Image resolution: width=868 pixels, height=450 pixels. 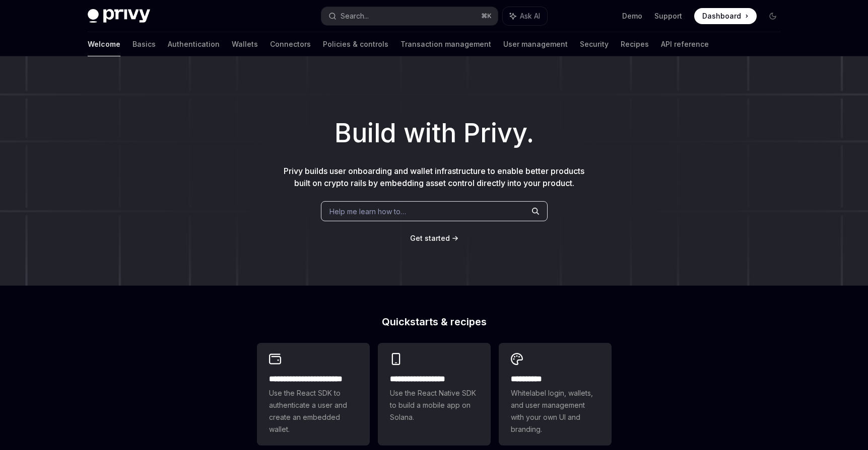 I want to click on span: Dashboard, so click(x=721, y=16).